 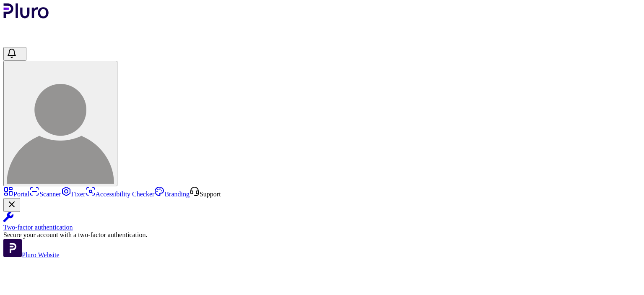 What do you see at coordinates (60, 123) in the screenshot?
I see `button: פרקין עדי` at bounding box center [60, 123].